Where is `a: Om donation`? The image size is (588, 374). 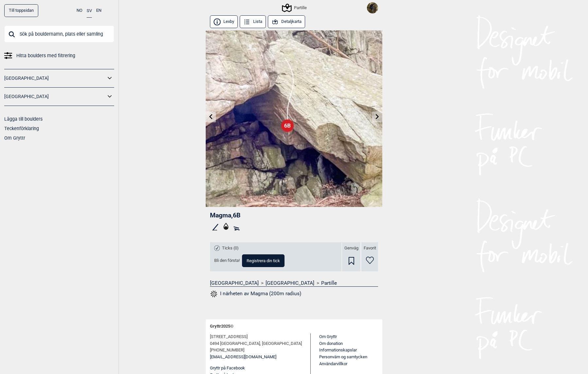 a: Om donation is located at coordinates (331, 343).